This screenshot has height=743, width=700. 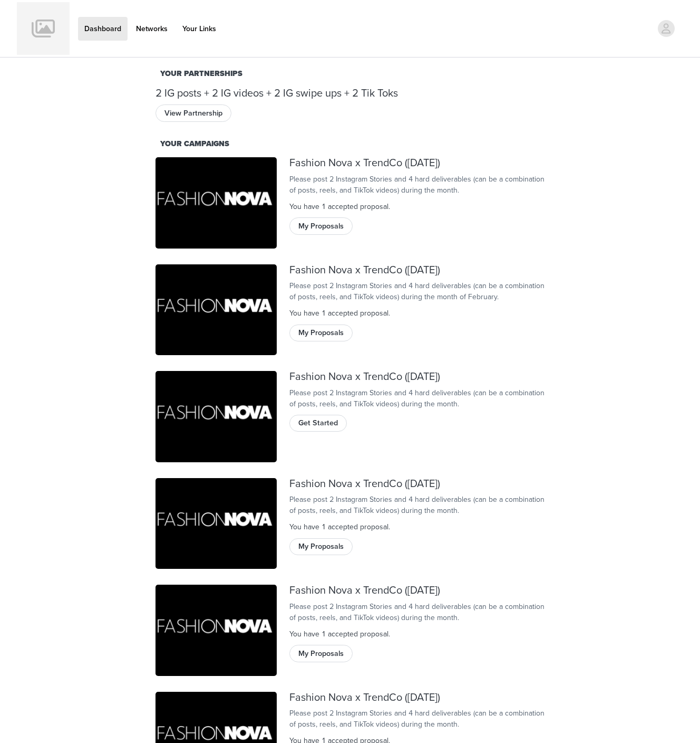 I want to click on a: Networks, so click(x=152, y=28).